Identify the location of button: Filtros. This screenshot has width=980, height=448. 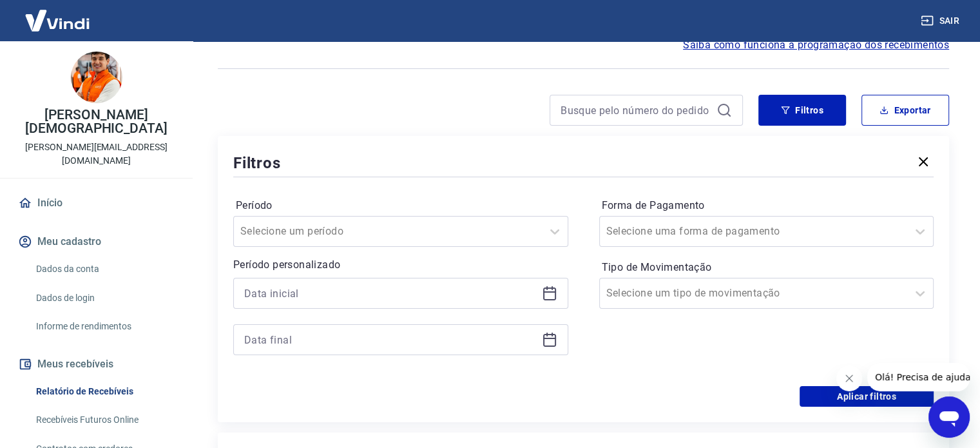
(802, 110).